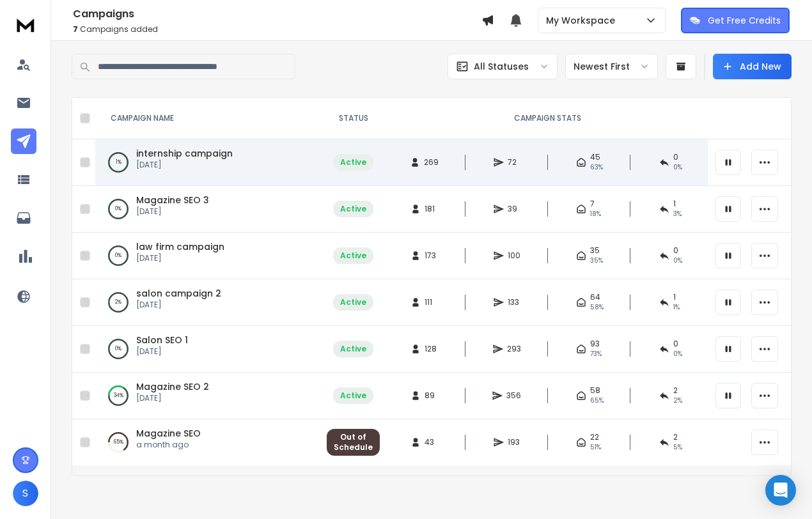 Image resolution: width=812 pixels, height=519 pixels. I want to click on p: a month ago, so click(168, 445).